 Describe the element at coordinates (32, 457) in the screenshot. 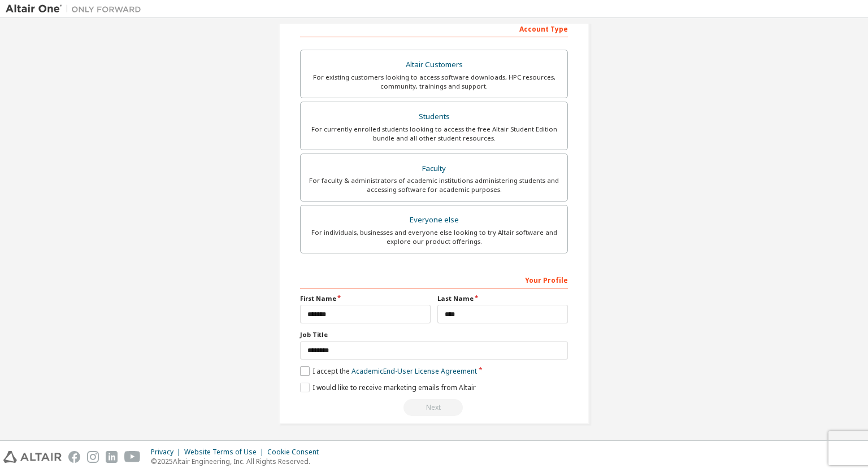

I see `img: altair_logo.svg` at that location.